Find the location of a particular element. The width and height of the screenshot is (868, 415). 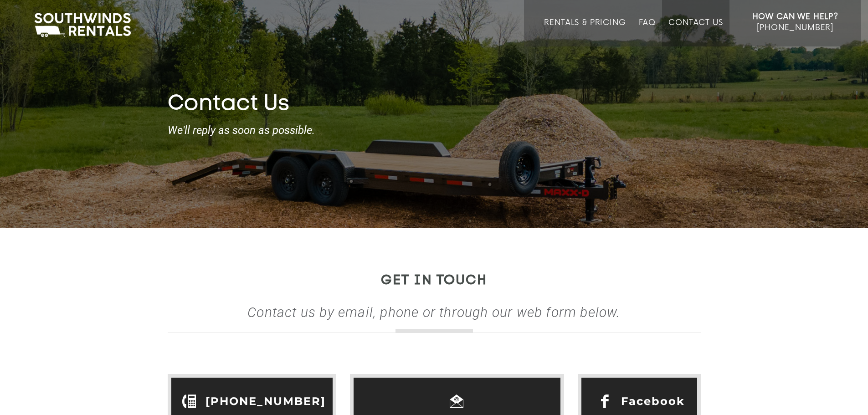

a: Rentals & Pricing is located at coordinates (585, 33).